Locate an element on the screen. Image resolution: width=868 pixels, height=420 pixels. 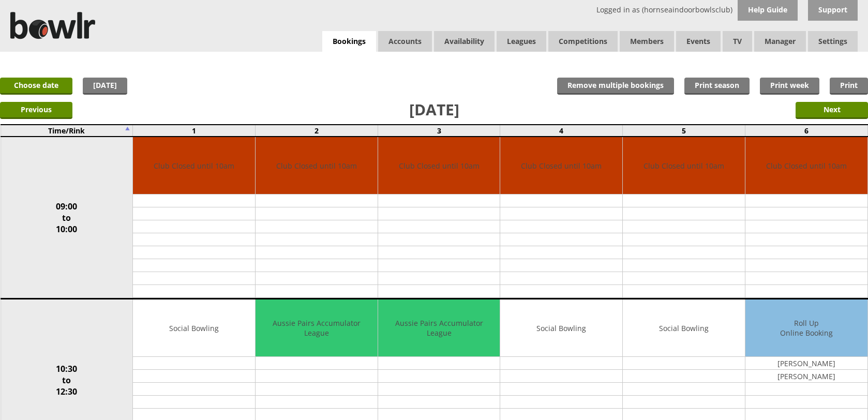
td: 6 is located at coordinates (806, 130).